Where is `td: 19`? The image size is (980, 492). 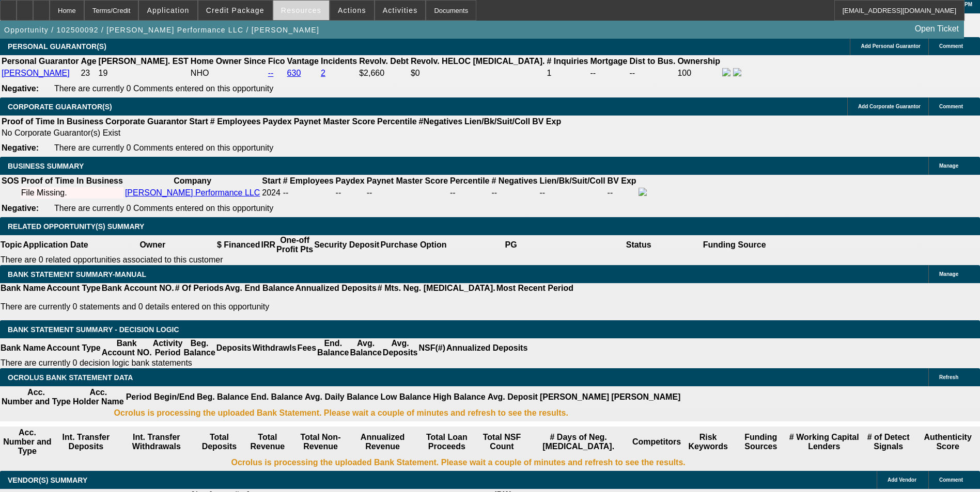
td: 19 is located at coordinates (144, 73).